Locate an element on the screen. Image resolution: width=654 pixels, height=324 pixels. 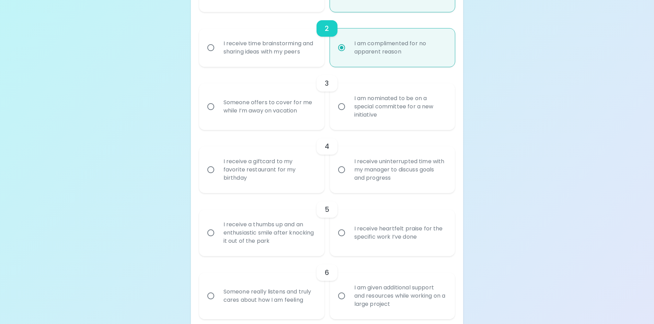
h6: 2 is located at coordinates (327, 28).